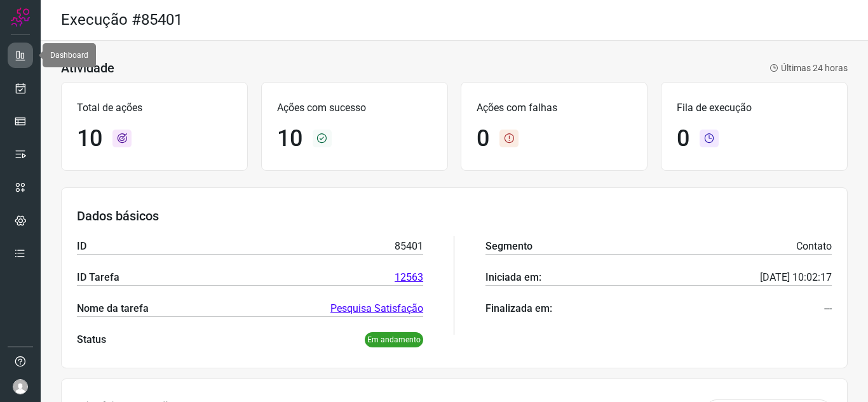 This screenshot has width=868, height=402. I want to click on p: ID Tarefa, so click(98, 278).